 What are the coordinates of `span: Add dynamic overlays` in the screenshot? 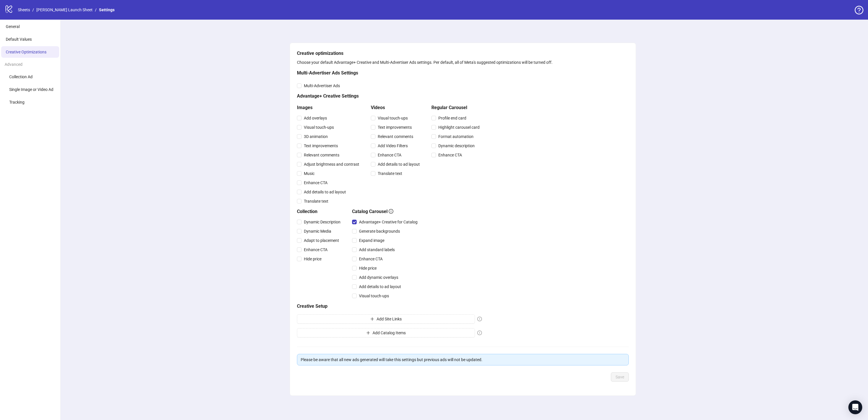 It's located at (379, 278).